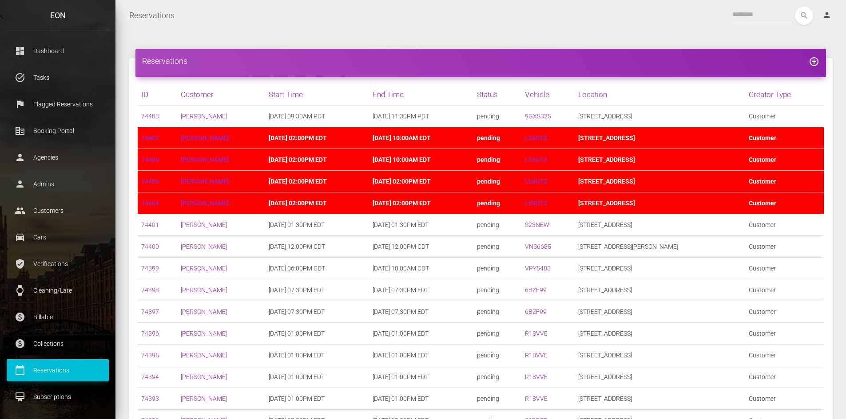 This screenshot has width=846, height=419. I want to click on th: Creator Type, so click(784, 95).